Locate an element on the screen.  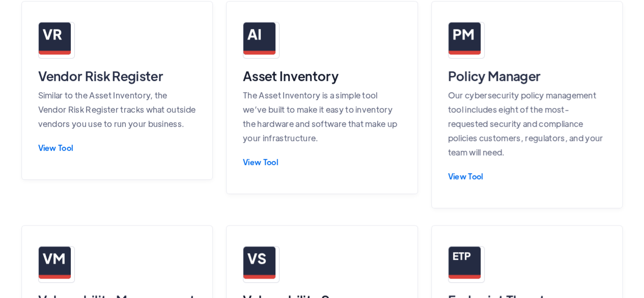
p: The Asset Inventory is a simple tool we’ve built to make it easy to inventory the hardware and so... is located at coordinates (322, 117).